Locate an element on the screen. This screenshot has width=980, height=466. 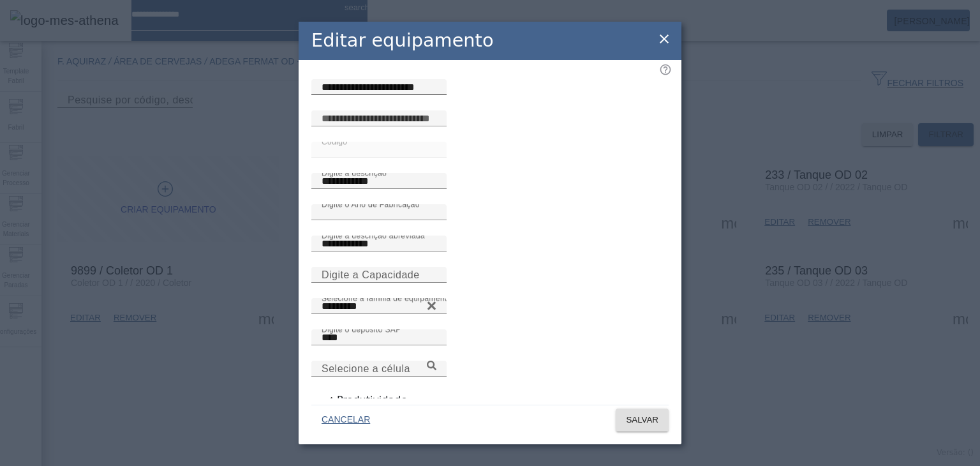
span: CANCELAR is located at coordinates (346, 420).